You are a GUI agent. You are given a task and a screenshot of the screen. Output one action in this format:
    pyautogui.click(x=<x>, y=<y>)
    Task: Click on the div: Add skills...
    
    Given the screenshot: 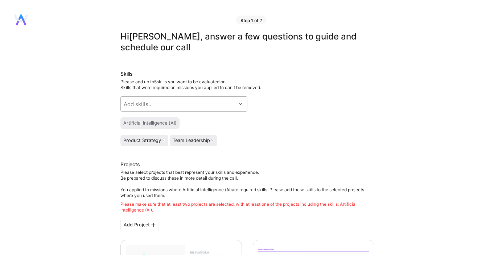 What is the action you would take?
    pyautogui.click(x=138, y=104)
    